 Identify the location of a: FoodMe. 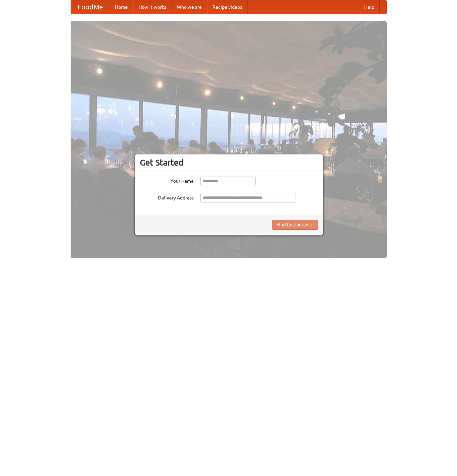
(90, 7).